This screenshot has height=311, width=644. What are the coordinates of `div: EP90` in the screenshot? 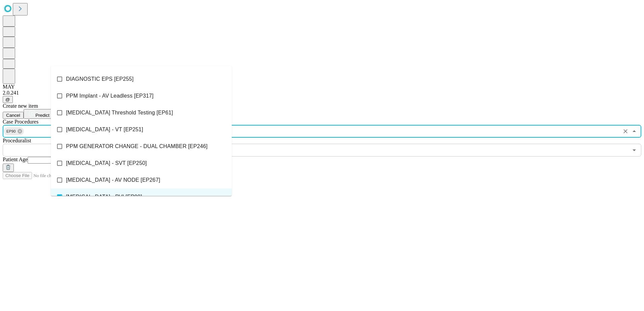 It's located at (14, 131).